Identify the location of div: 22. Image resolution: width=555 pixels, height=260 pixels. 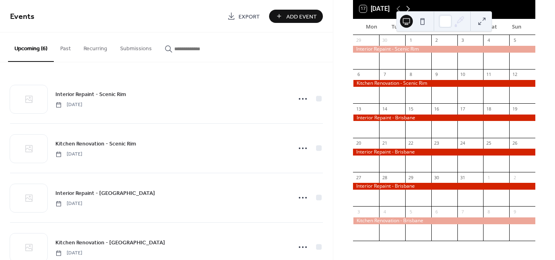
(411, 143).